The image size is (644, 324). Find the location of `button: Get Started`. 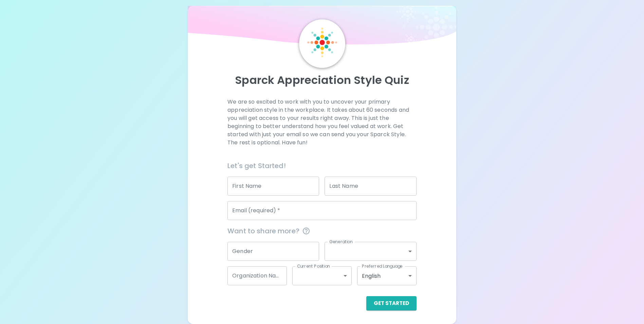

button: Get Started is located at coordinates (391, 303).